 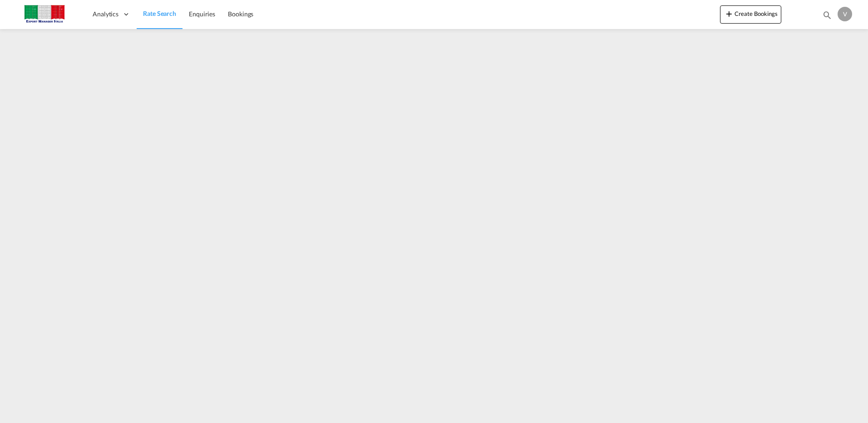 What do you see at coordinates (241, 13) in the screenshot?
I see `span: Bookings` at bounding box center [241, 13].